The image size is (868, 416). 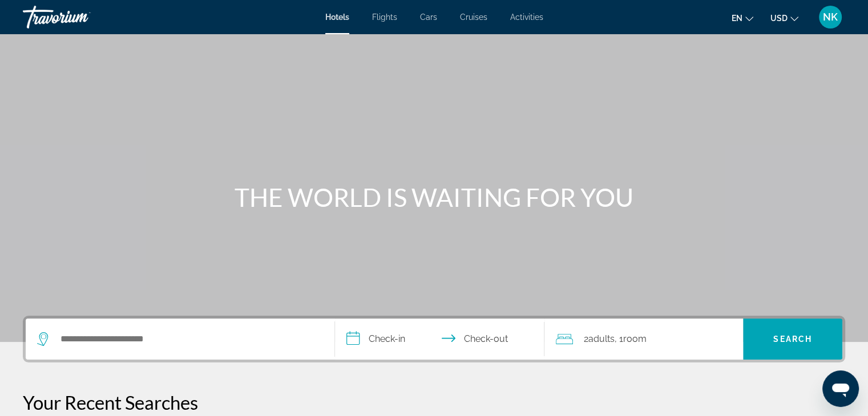 I want to click on a: Cars, so click(x=428, y=17).